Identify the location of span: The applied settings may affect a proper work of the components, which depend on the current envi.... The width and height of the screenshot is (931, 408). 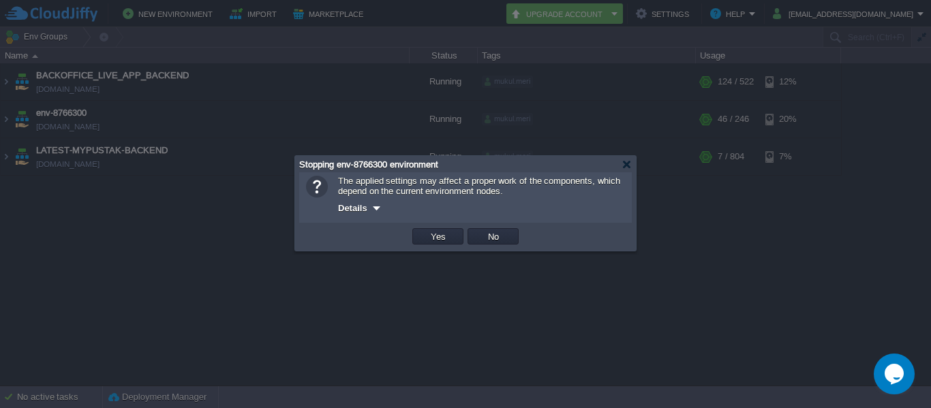
(479, 186).